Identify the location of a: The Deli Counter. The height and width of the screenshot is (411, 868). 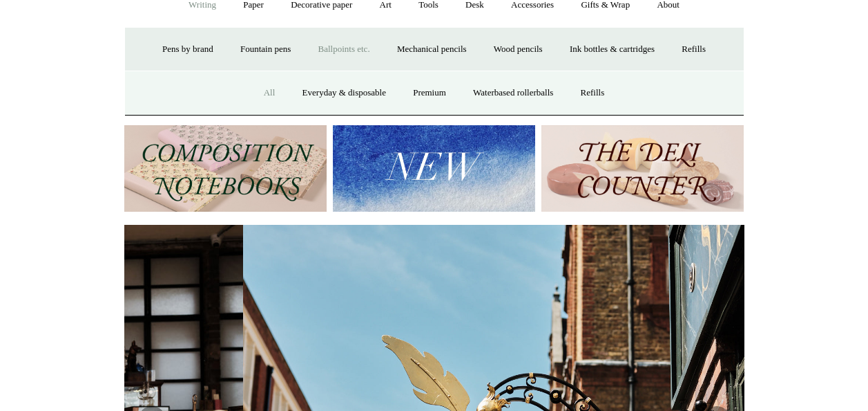
(642, 168).